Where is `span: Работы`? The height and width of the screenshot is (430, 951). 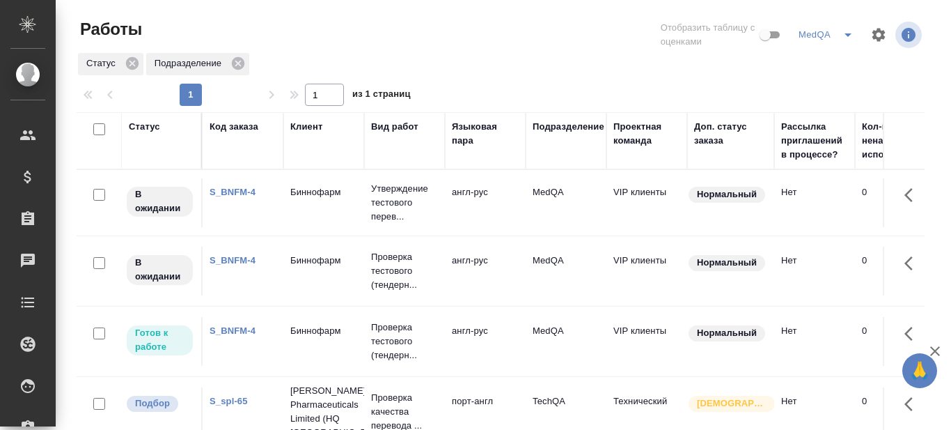
span: Работы is located at coordinates (109, 29).